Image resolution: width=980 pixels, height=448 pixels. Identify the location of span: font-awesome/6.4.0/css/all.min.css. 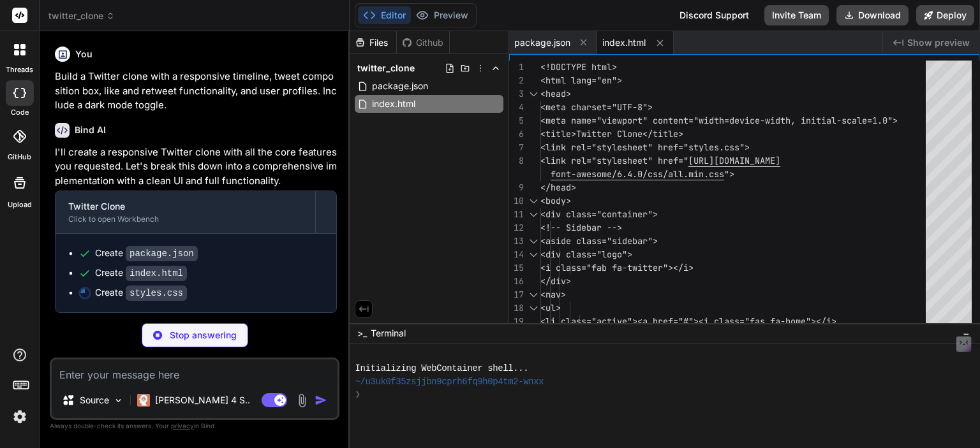
(637, 174).